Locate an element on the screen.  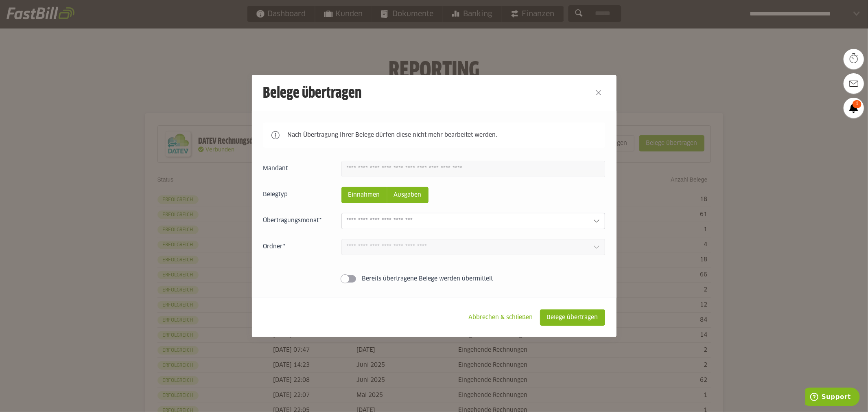
span: 1 is located at coordinates (857, 104).